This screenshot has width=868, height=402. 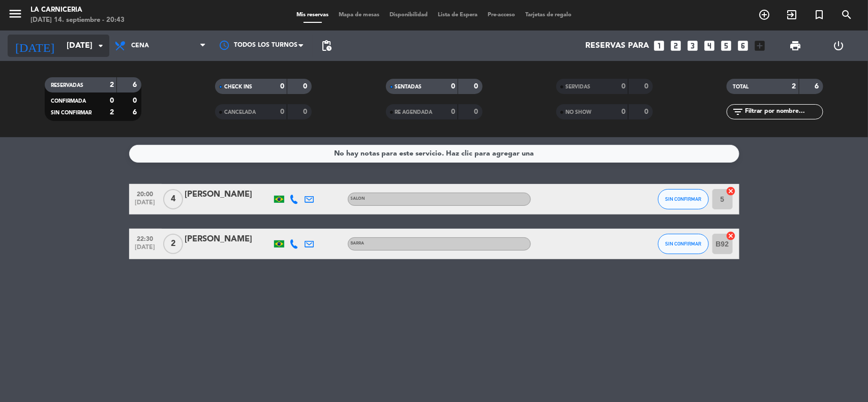 I want to click on button: menu, so click(x=15, y=15).